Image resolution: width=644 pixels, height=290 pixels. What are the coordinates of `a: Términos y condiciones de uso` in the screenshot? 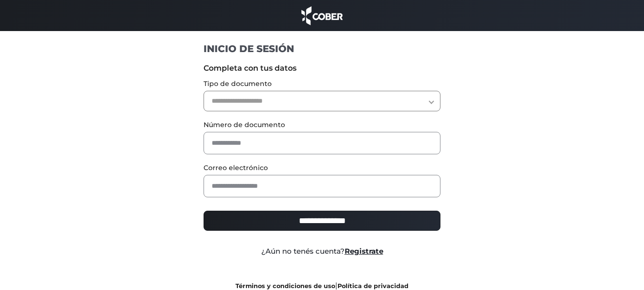 It's located at (285, 286).